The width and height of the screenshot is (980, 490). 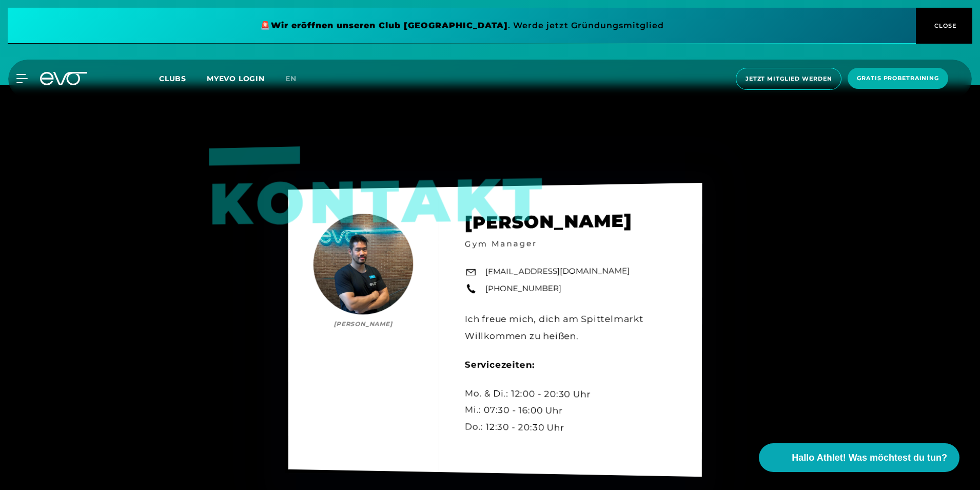 I want to click on span: en, so click(x=291, y=79).